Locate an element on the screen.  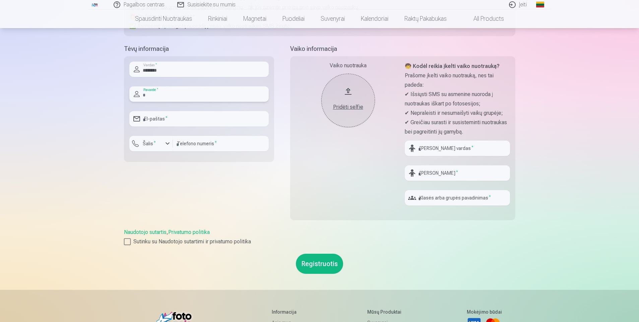
h5: Vaiko informacija is located at coordinates (403, 49).